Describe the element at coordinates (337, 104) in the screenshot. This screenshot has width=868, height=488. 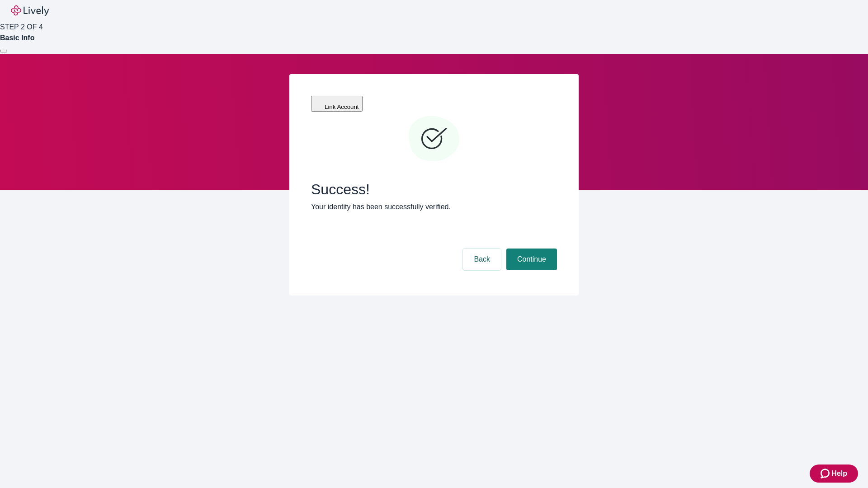
I see `button: Link Account` at that location.